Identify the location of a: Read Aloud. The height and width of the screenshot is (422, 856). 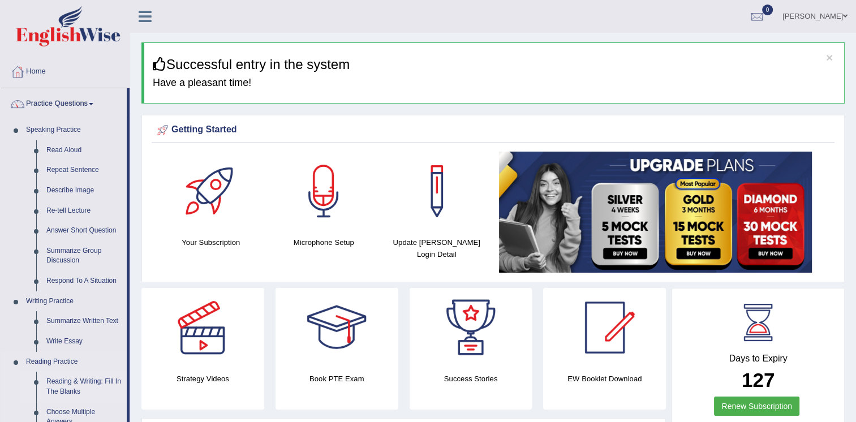
(84, 151).